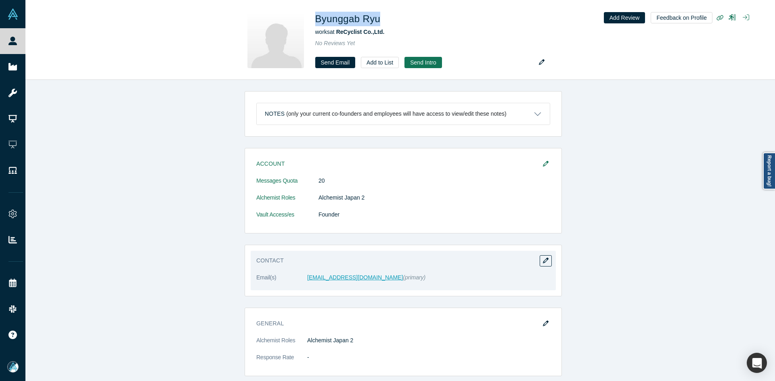 This screenshot has width=775, height=381. I want to click on h1: Byunggab Ryu, so click(348, 19).